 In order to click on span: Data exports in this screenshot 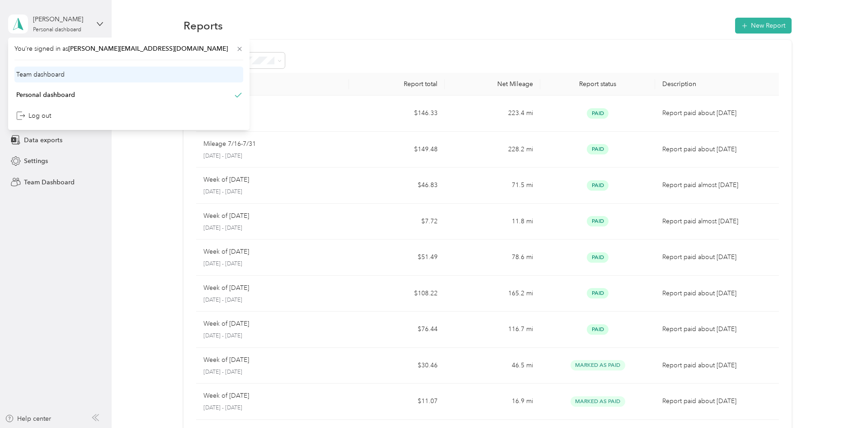, I will do `click(43, 140)`.